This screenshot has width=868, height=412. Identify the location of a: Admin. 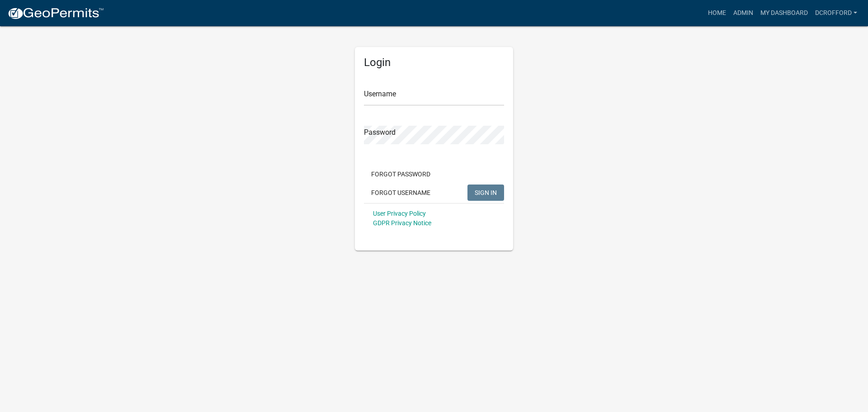
(743, 13).